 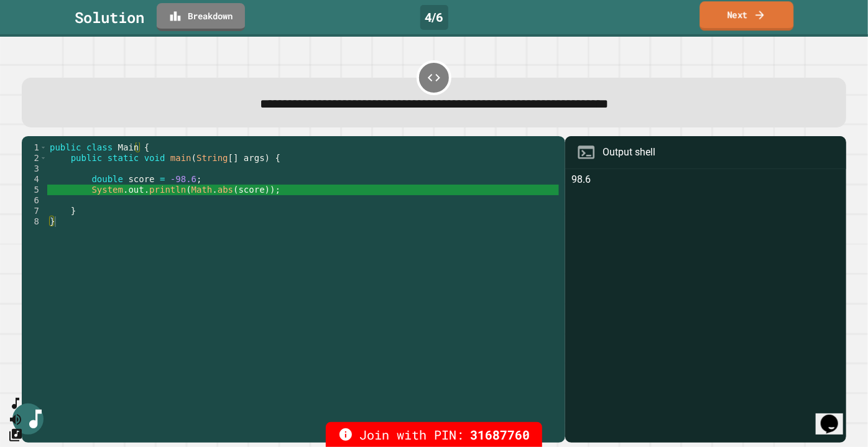 What do you see at coordinates (34, 200) in the screenshot?
I see `div: 6` at bounding box center [34, 200].